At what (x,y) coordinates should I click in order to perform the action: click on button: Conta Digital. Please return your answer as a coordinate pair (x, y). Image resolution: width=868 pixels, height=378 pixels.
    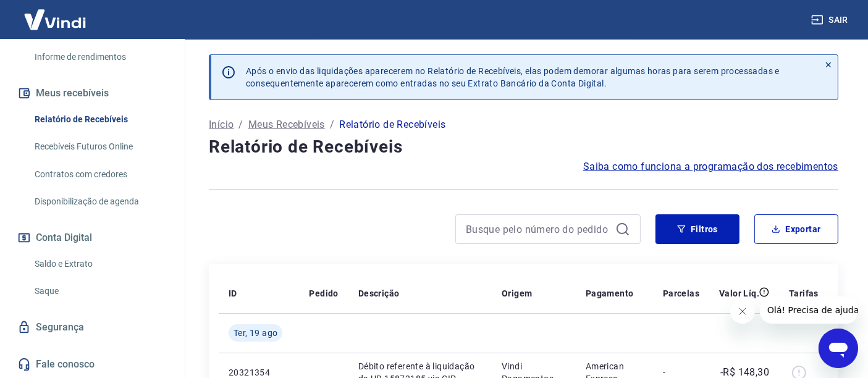
    Looking at the image, I should click on (92, 238).